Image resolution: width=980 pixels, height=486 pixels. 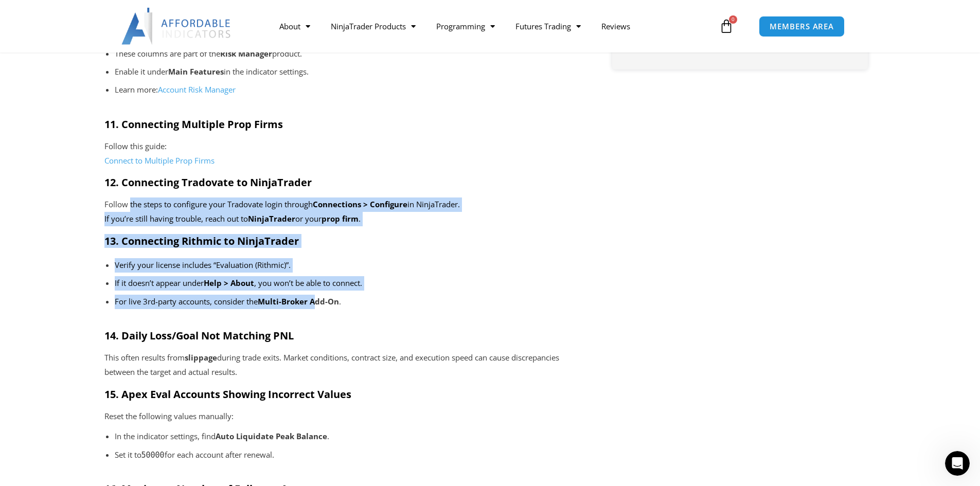 What do you see at coordinates (152, 455) in the screenshot?
I see `code: 50000` at bounding box center [152, 455].